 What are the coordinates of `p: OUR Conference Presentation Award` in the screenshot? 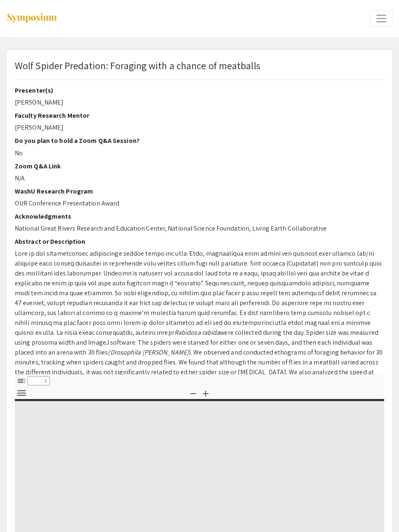 It's located at (200, 203).